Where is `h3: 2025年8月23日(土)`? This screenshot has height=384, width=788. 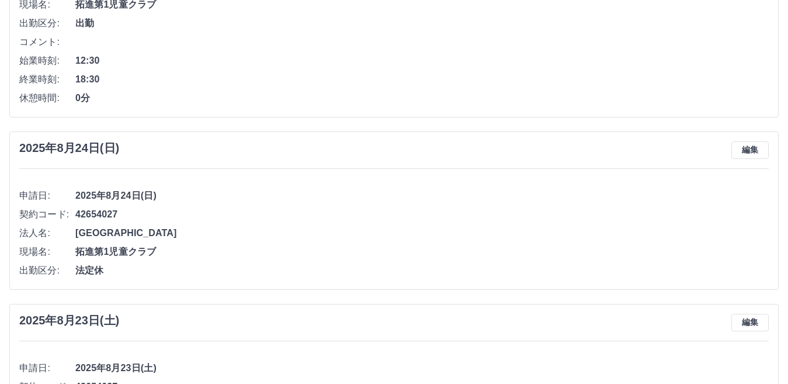
h3: 2025年8月23日(土) is located at coordinates (69, 320).